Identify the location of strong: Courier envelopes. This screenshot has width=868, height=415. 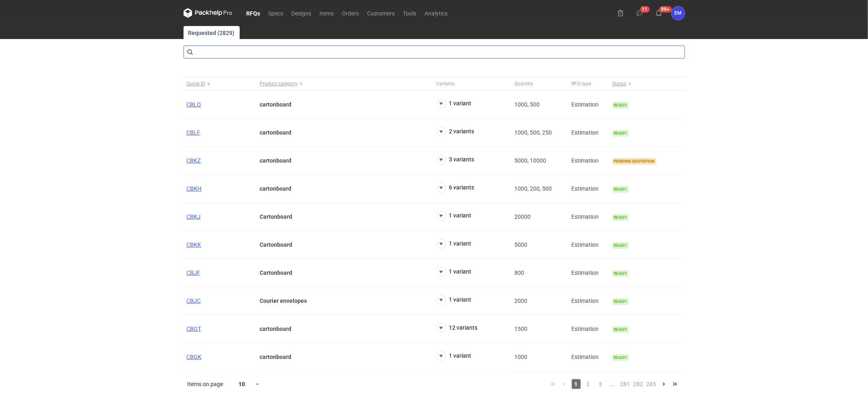
(284, 301).